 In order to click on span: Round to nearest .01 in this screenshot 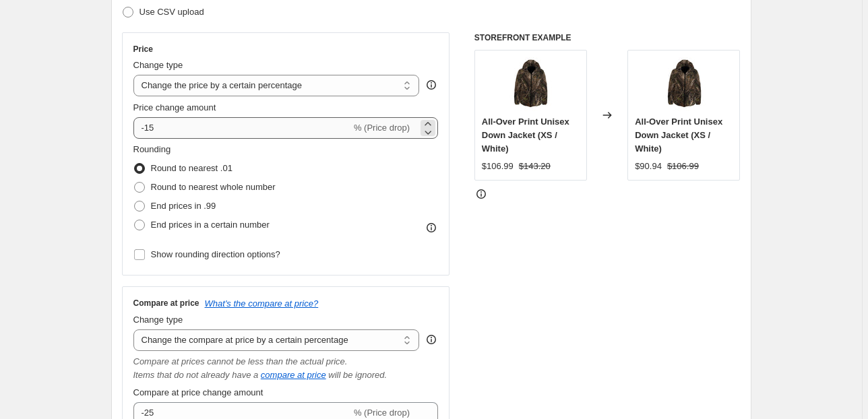, I will do `click(191, 167)`.